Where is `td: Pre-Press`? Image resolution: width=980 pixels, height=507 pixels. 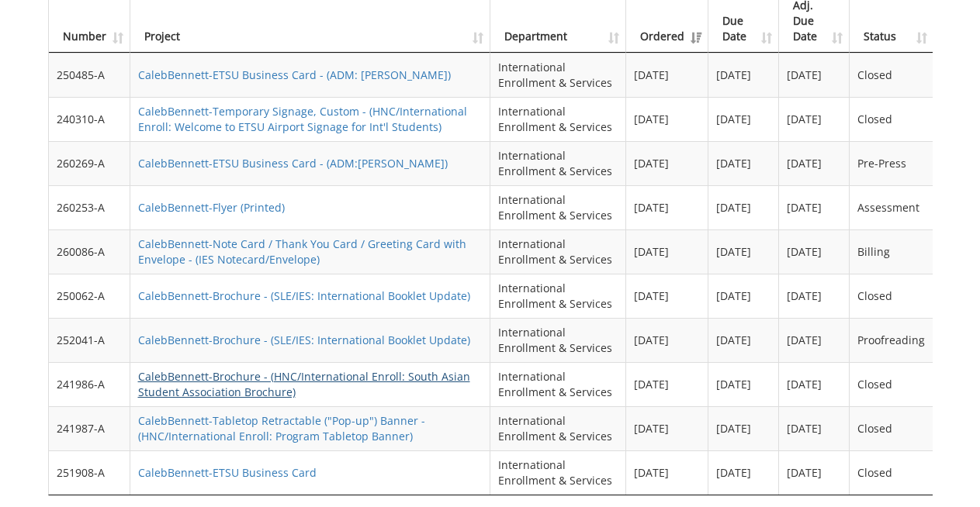
td: Pre-Press is located at coordinates (891, 162).